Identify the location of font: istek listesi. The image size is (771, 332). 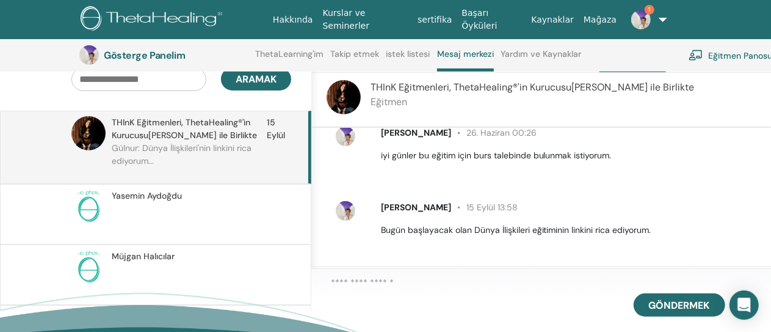
(409, 54).